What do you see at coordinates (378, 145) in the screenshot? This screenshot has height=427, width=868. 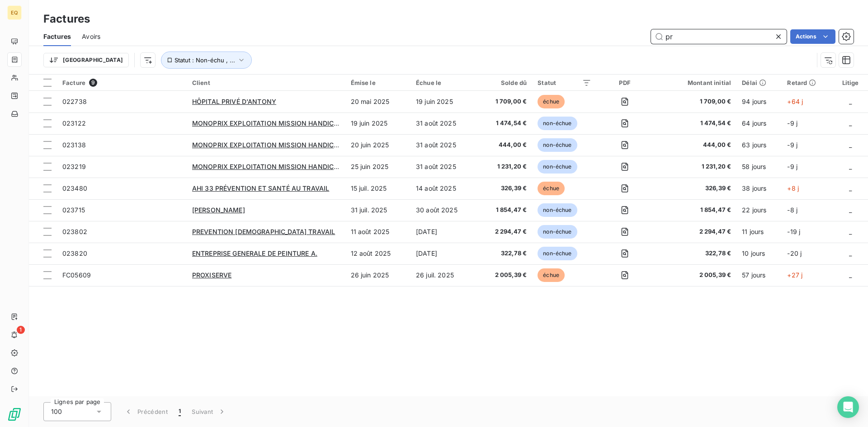 I see `td: 20 juin 2025` at bounding box center [378, 145].